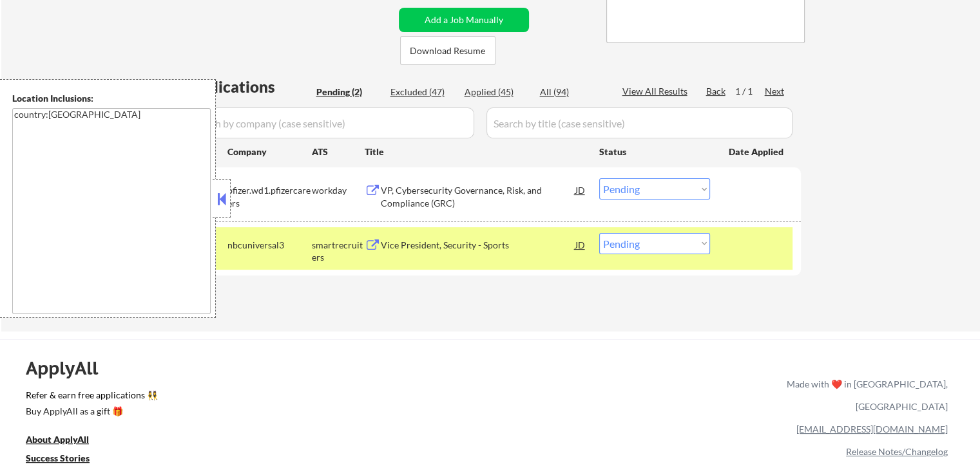 The image size is (980, 475). Describe the element at coordinates (348, 92) in the screenshot. I see `div: Pending (2)` at that location.